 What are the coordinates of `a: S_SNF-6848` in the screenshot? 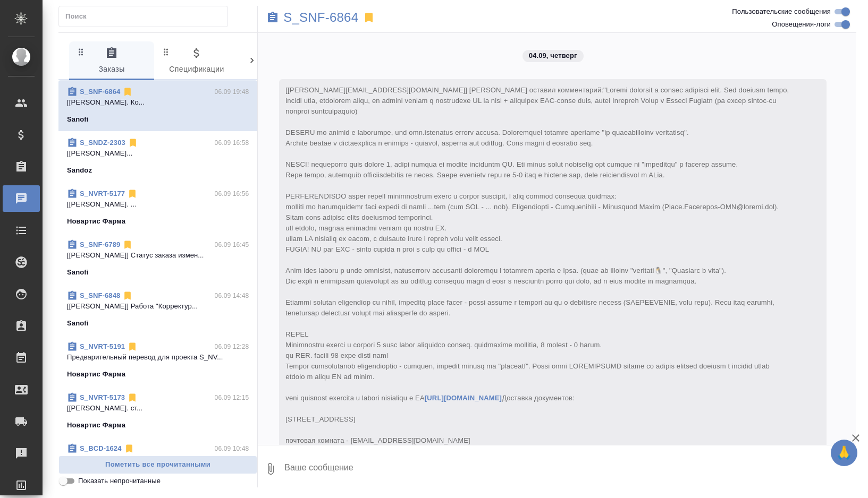 It's located at (100, 295).